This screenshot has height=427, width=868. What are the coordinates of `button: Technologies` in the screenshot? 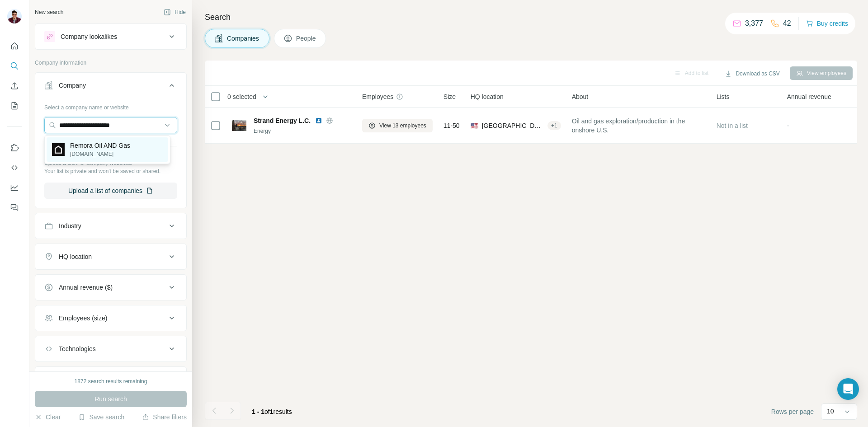 It's located at (111, 348).